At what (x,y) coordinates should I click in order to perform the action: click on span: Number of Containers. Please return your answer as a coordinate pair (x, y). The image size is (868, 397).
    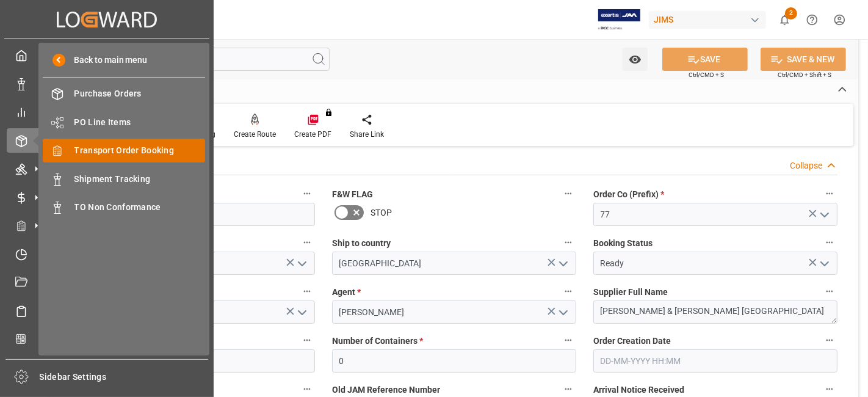
    Looking at the image, I should click on (377, 340).